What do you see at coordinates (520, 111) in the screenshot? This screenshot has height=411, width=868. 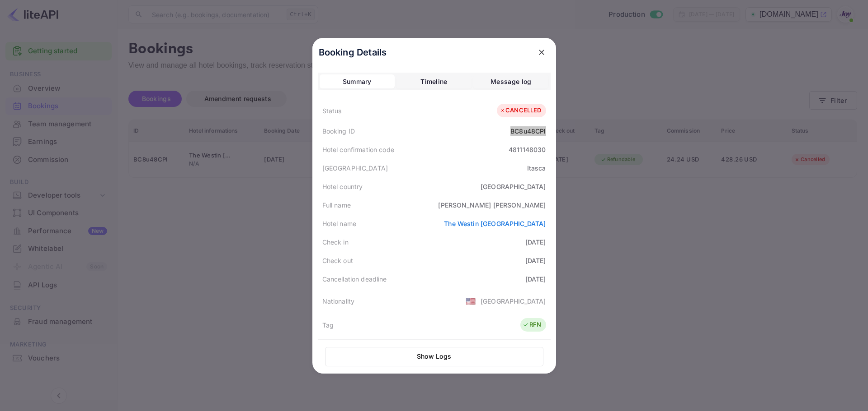 I see `div: CANCELLED` at bounding box center [520, 111].